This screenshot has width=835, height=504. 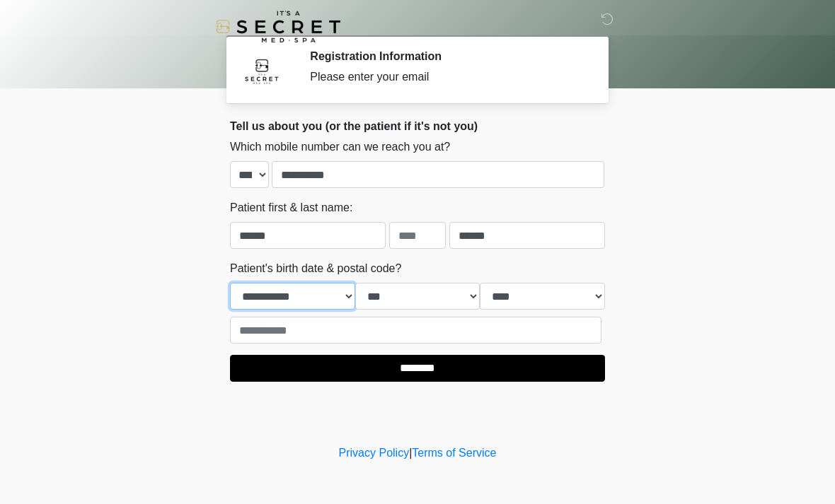 I want to click on h2: Tell us about you (or the patient if it's not you), so click(x=417, y=126).